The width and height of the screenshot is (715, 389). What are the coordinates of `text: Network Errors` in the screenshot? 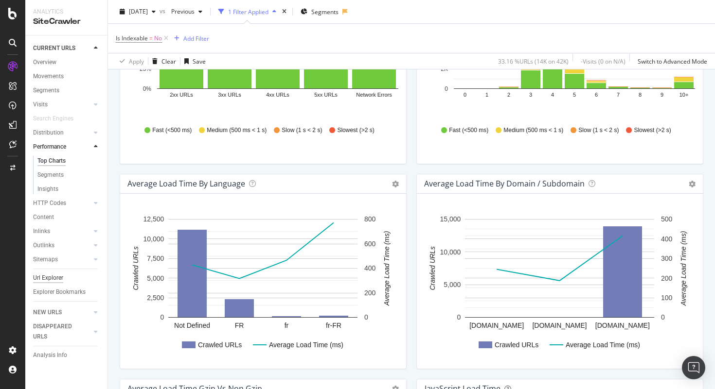 It's located at (374, 95).